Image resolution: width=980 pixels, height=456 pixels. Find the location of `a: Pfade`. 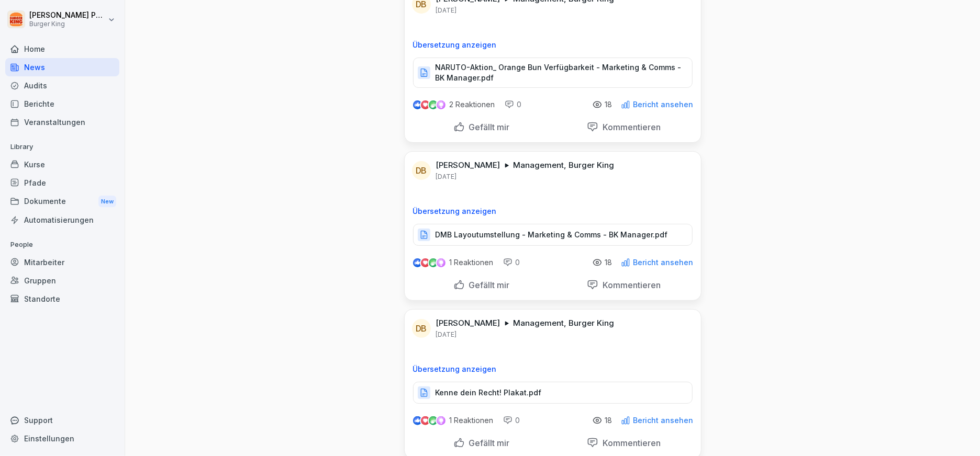

a: Pfade is located at coordinates (63, 183).